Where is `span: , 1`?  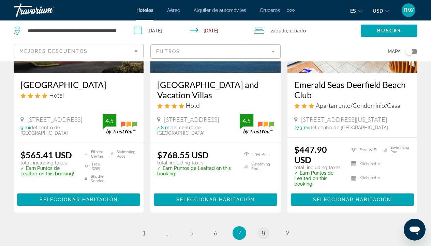
span: , 1 is located at coordinates (296, 31).